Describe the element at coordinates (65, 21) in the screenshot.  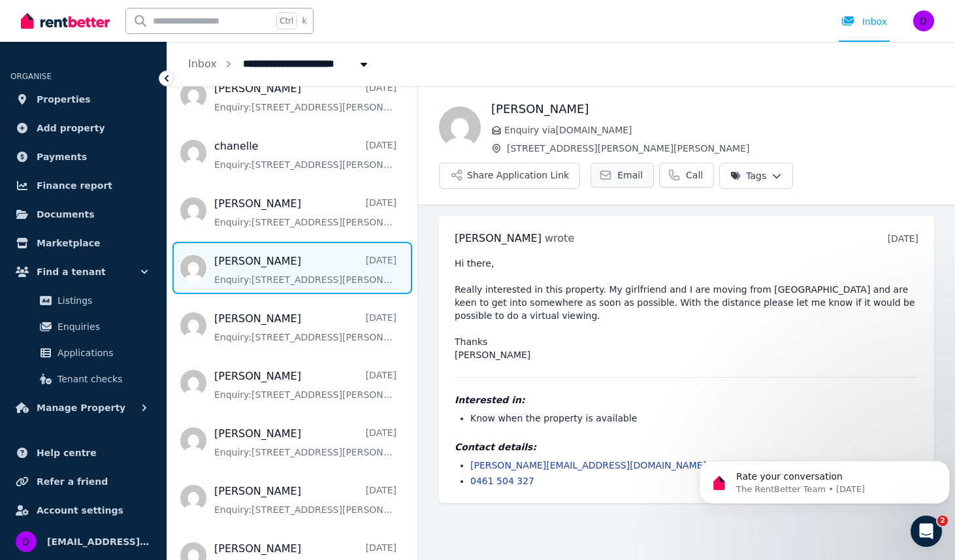
I see `img: RentBetter` at that location.